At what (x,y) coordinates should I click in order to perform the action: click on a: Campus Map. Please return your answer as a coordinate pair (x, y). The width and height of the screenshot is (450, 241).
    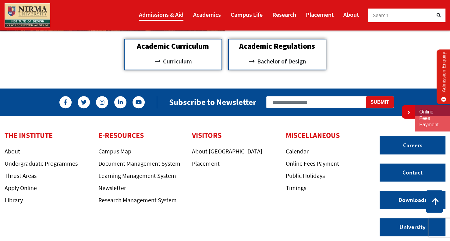
    Looking at the image, I should click on (115, 151).